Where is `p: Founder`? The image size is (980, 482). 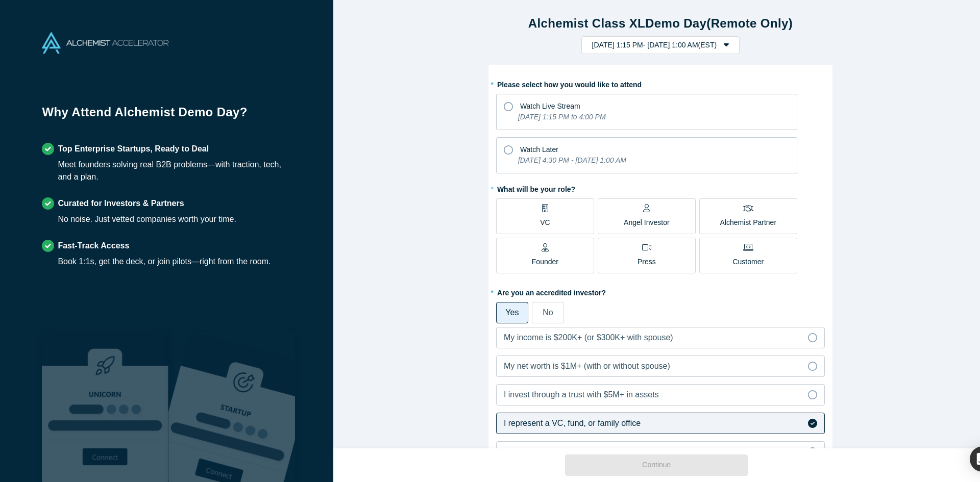 p: Founder is located at coordinates (545, 262).